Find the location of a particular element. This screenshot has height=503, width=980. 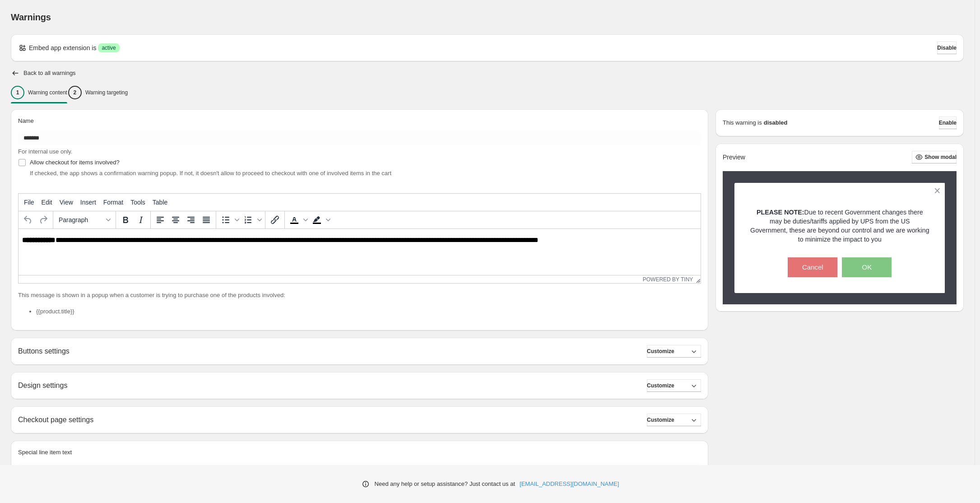

strong: disabled is located at coordinates (775, 123).